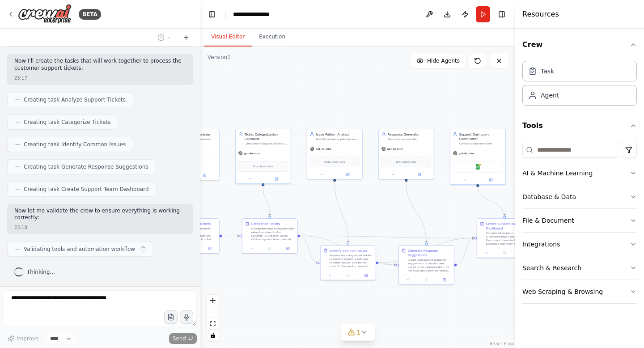 The height and width of the screenshot is (348, 644). Describe the element at coordinates (409, 134) in the screenshot. I see `div: Response Generator` at that location.